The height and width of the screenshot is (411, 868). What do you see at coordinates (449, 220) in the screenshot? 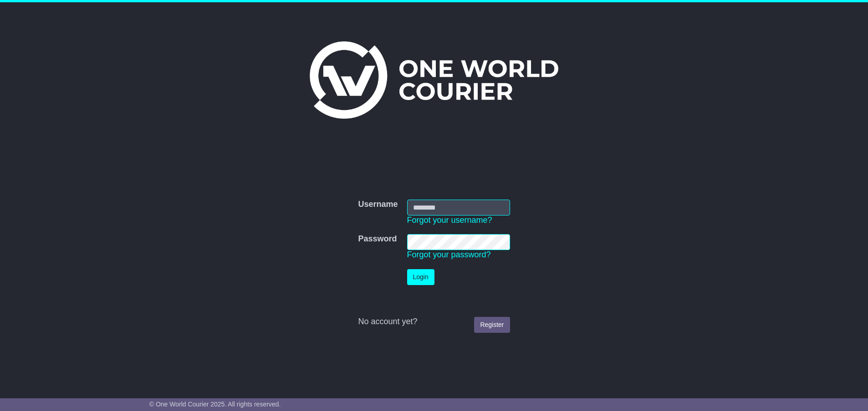
I see `a: Forgot your username?` at bounding box center [449, 220].